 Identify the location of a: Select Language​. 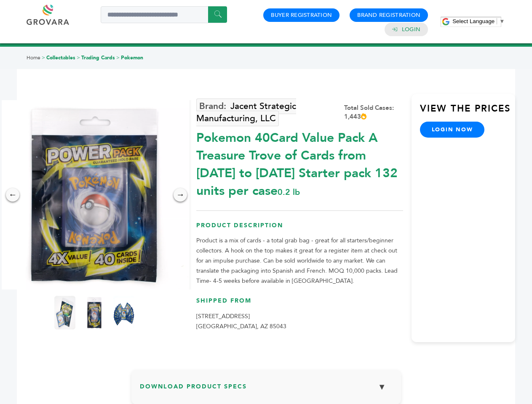
(479, 21).